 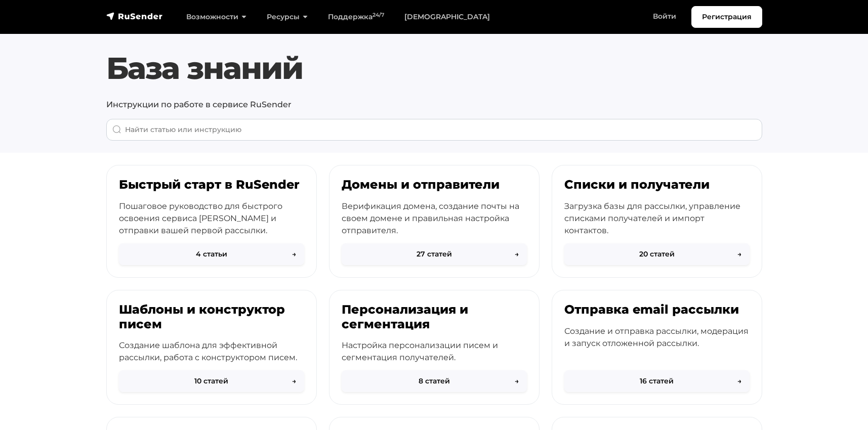 I want to click on sup: 24/7, so click(x=378, y=14).